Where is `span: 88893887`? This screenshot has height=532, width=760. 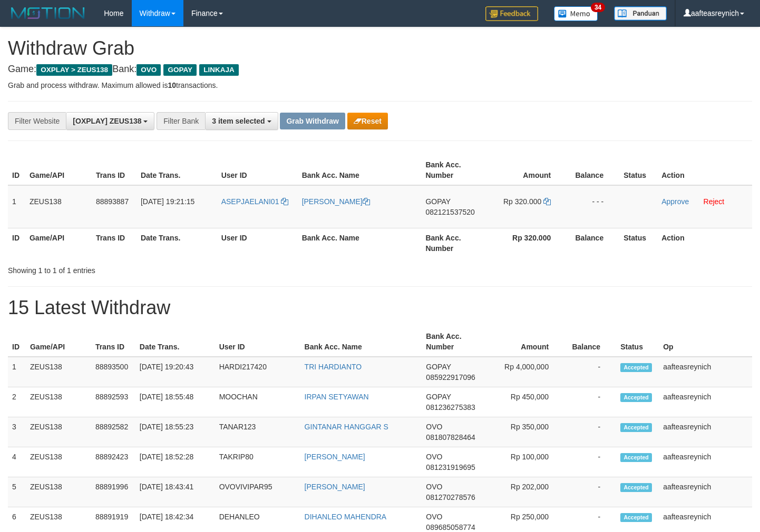
span: 88893887 is located at coordinates (112, 201).